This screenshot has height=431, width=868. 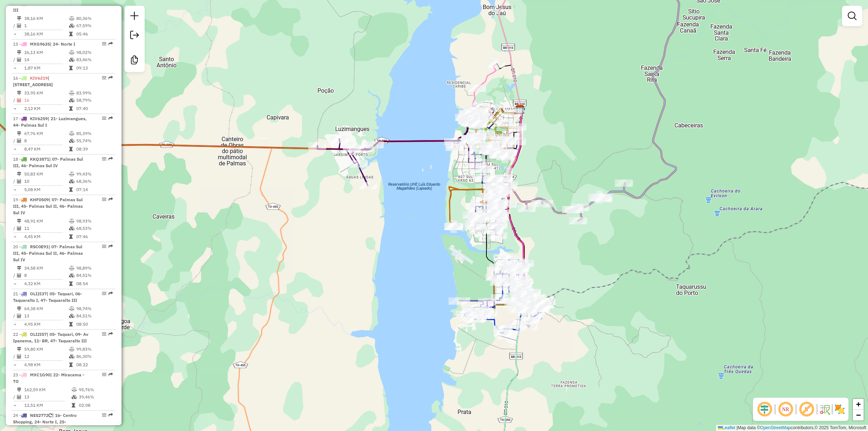 I want to click on img: Fluxo de ruas, so click(x=825, y=409).